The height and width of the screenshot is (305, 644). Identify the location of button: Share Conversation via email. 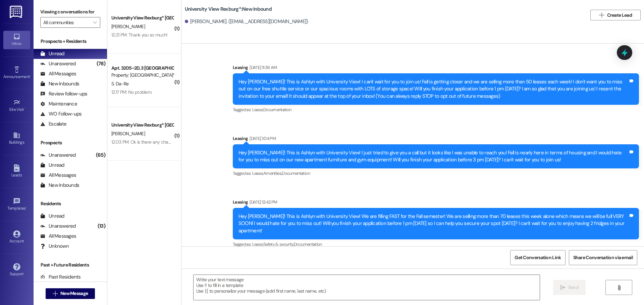
(603, 258).